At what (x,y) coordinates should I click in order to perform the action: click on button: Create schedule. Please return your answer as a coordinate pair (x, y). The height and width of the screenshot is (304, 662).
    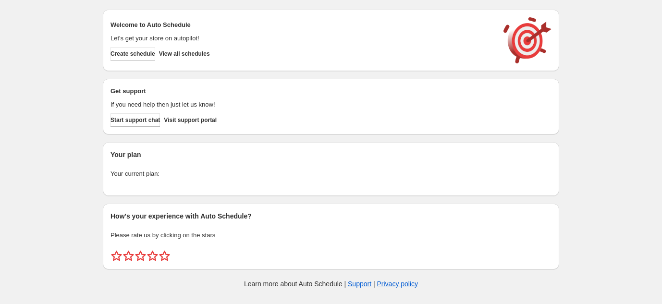
    Looking at the image, I should click on (133, 54).